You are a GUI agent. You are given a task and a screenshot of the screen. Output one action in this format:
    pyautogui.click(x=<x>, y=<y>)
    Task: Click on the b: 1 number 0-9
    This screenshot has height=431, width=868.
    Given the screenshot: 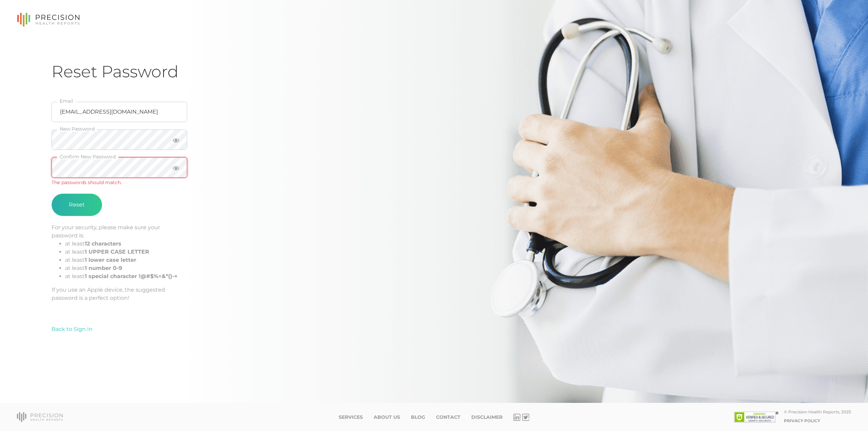 What is the action you would take?
    pyautogui.click(x=103, y=268)
    